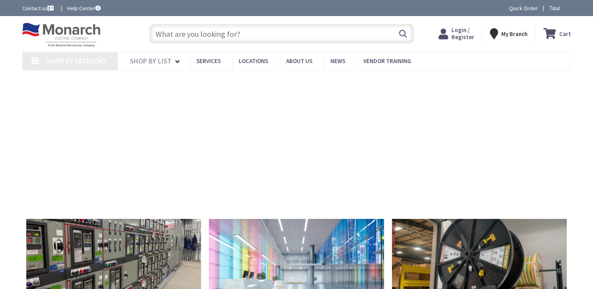 This screenshot has width=593, height=289. Describe the element at coordinates (509, 34) in the screenshot. I see `div: My Branch` at that location.